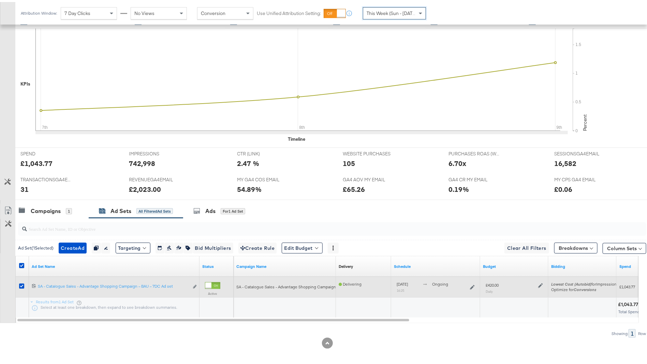 The height and width of the screenshot is (364, 647). What do you see at coordinates (302, 246) in the screenshot?
I see `button: Edit Budget` at bounding box center [302, 246].